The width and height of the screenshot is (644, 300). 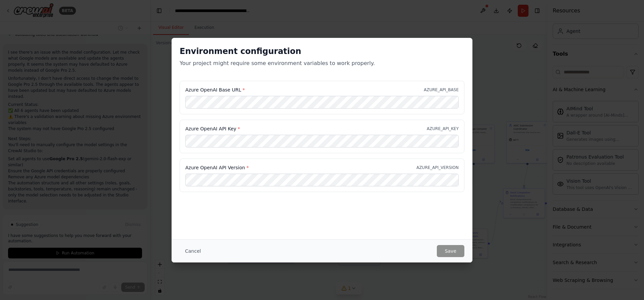 I want to click on p: AZURE_API_BASE, so click(x=441, y=90).